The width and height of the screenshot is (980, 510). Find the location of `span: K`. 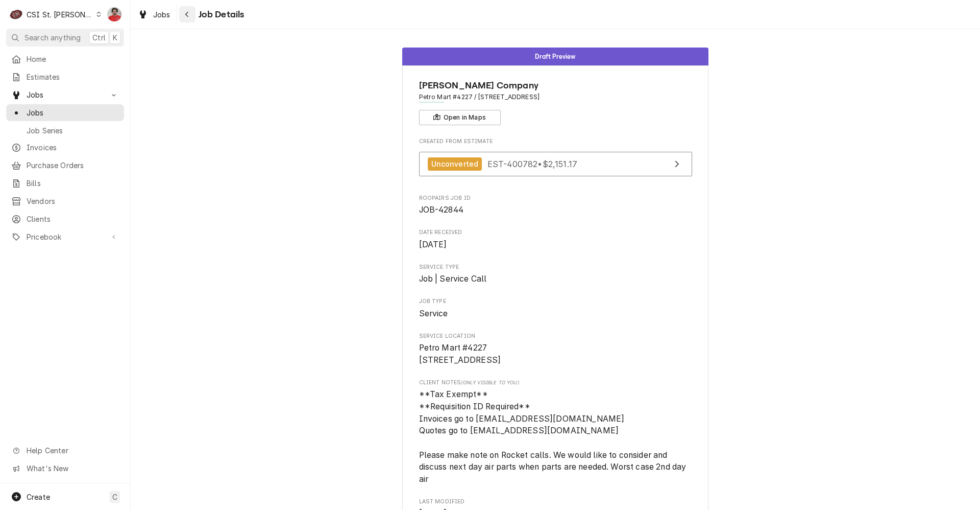

span: K is located at coordinates (115, 37).